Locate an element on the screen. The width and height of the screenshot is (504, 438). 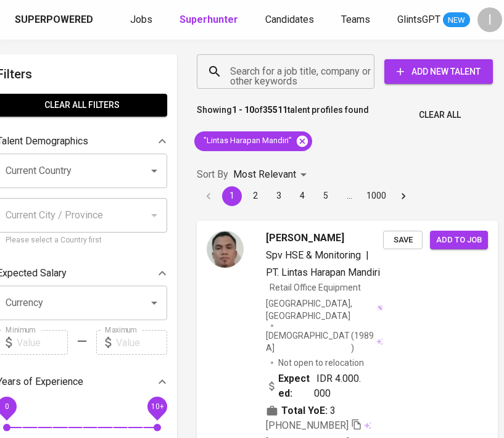
button: Save is located at coordinates (403, 240).